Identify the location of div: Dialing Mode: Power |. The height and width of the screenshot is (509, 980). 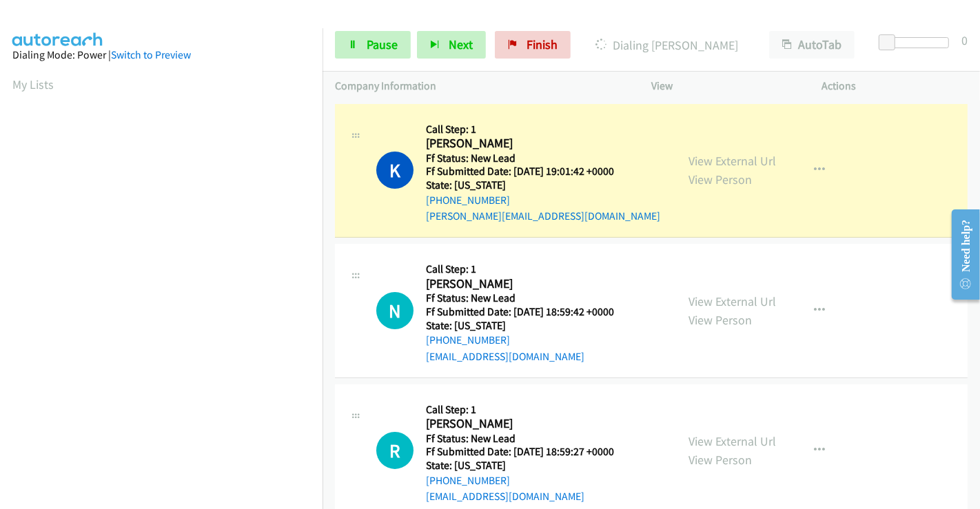
(161, 55).